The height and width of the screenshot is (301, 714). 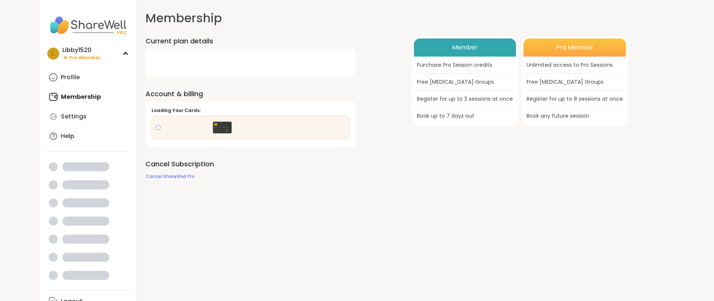 What do you see at coordinates (465, 65) in the screenshot?
I see `div: Purchase Pro Session credits` at bounding box center [465, 65].